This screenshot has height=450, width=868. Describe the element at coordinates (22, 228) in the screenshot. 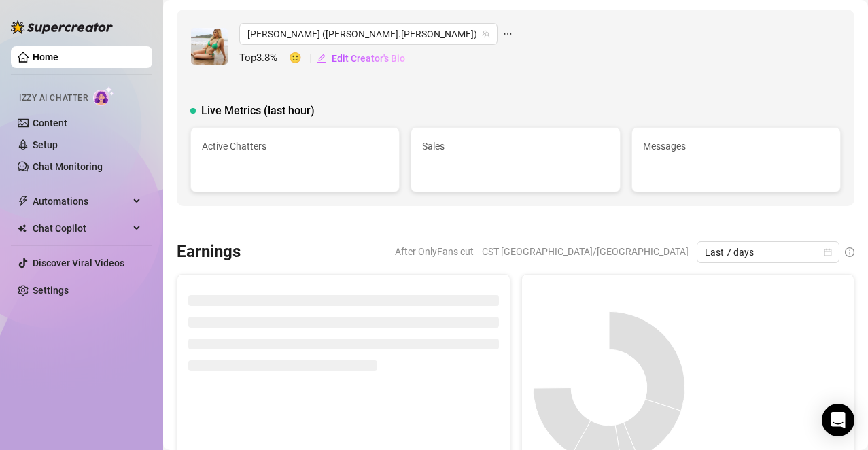

I see `img: Chat Copilot` at that location.